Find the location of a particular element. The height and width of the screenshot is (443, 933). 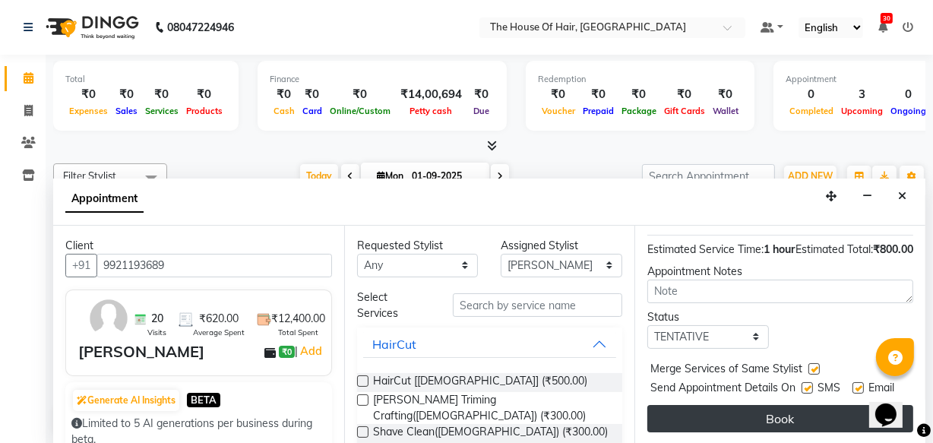

span: Petty cash is located at coordinates (432, 111).